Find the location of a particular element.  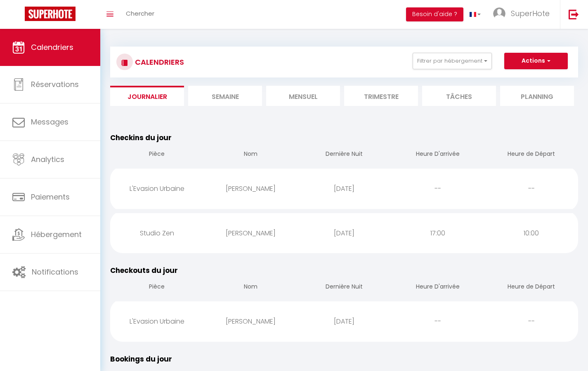

button: Actions is located at coordinates (536, 61).